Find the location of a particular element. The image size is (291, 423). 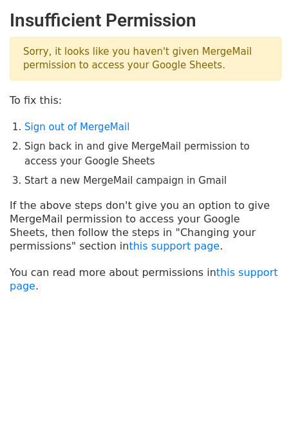

li: Start a new MergeMail campaign in Gmail is located at coordinates (153, 180).